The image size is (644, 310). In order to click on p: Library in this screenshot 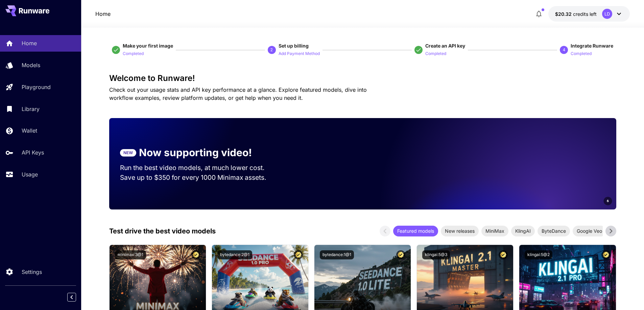, I will do `click(31, 109)`.